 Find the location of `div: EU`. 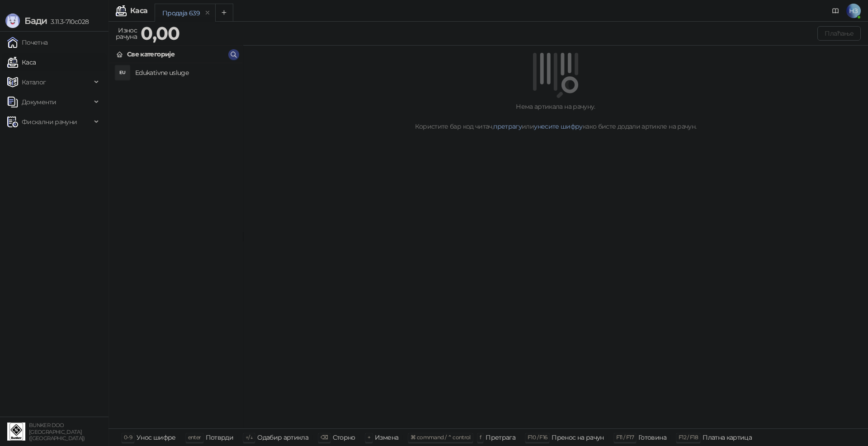

div: EU is located at coordinates (122, 73).